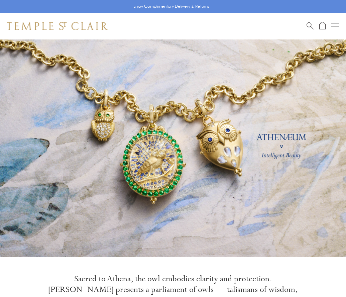 The width and height of the screenshot is (346, 297). Describe the element at coordinates (171, 6) in the screenshot. I see `p: Enjoy Complimentary Delivery & Returns` at that location.